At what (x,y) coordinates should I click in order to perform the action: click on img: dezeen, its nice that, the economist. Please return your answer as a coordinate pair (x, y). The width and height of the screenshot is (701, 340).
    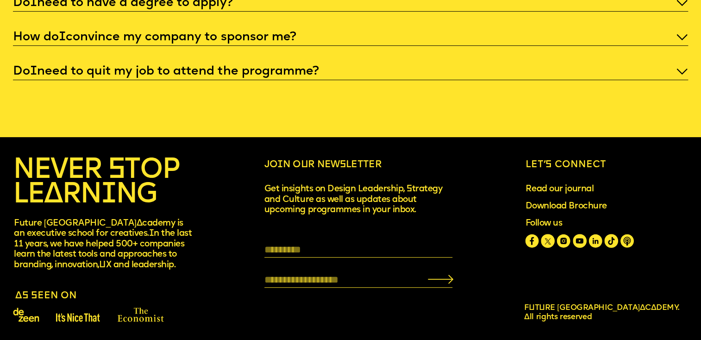
    Looking at the image, I should click on (88, 315).